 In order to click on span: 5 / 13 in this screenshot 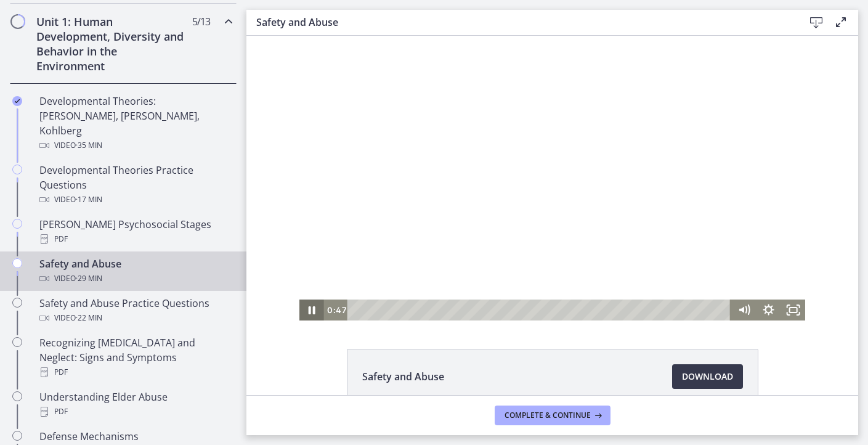, I will do `click(201, 22)`.